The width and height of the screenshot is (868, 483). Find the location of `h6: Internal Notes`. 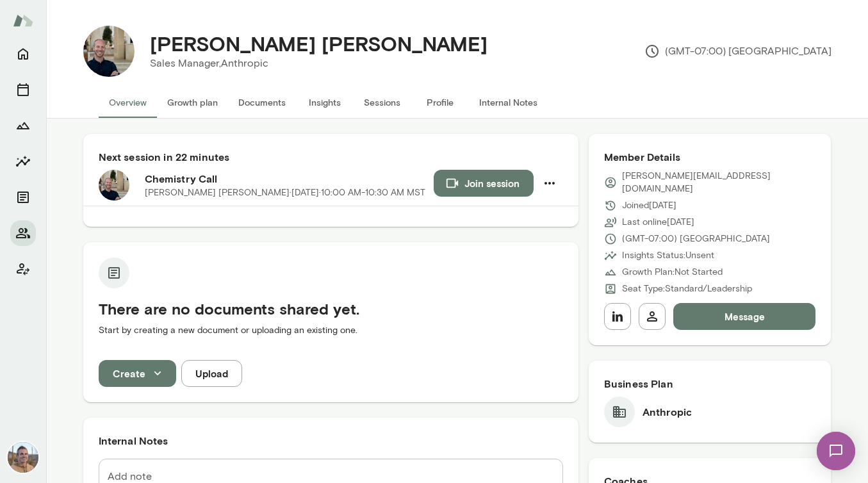

h6: Internal Notes is located at coordinates (331, 441).